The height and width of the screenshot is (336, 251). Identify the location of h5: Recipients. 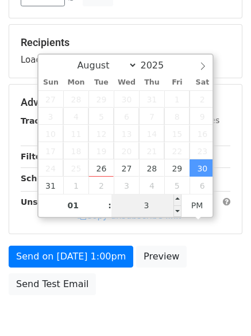
(125, 43).